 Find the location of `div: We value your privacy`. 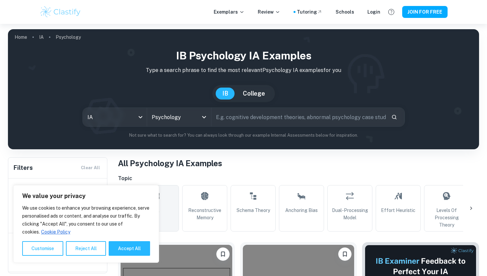

div: We value your privacy is located at coordinates (86, 224).